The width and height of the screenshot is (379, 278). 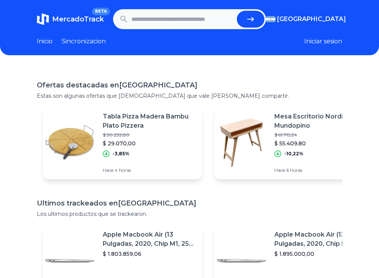 I want to click on a: Inicio, so click(x=44, y=41).